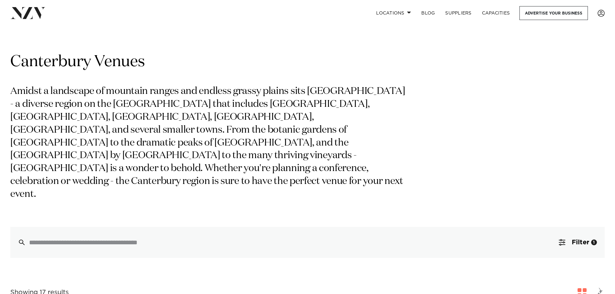  Describe the element at coordinates (594, 242) in the screenshot. I see `div: 1` at that location.